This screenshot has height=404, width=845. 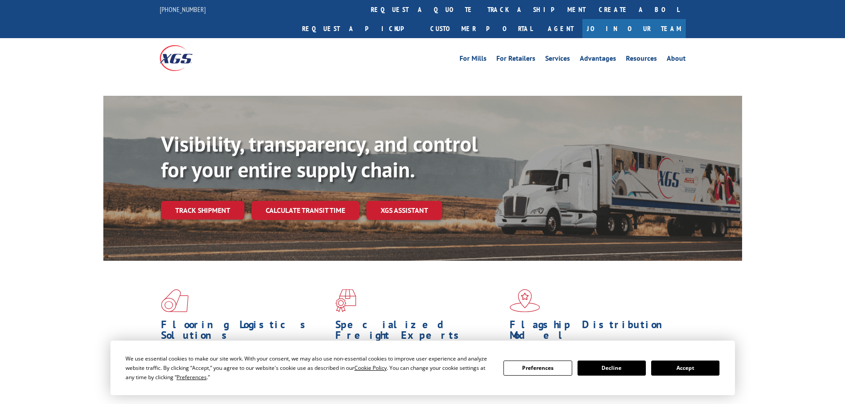 What do you see at coordinates (676, 60) in the screenshot?
I see `a: About` at bounding box center [676, 60].